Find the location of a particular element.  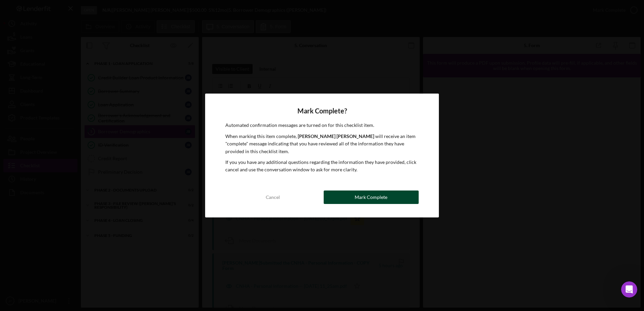

p: When marking this item complete, will receive an item "complete" message indicating that you have... is located at coordinates (322, 144).